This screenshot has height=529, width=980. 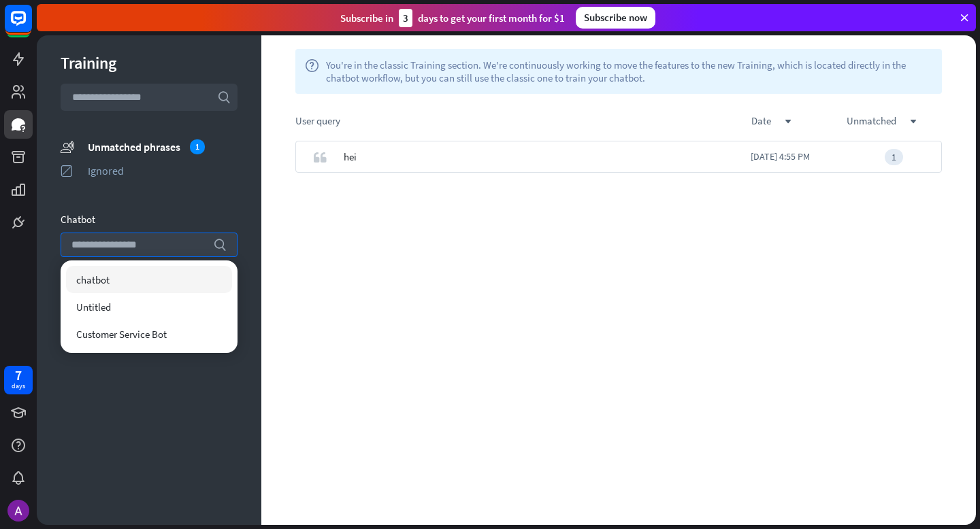 I want to click on span: Customer Service Bot, so click(x=121, y=334).